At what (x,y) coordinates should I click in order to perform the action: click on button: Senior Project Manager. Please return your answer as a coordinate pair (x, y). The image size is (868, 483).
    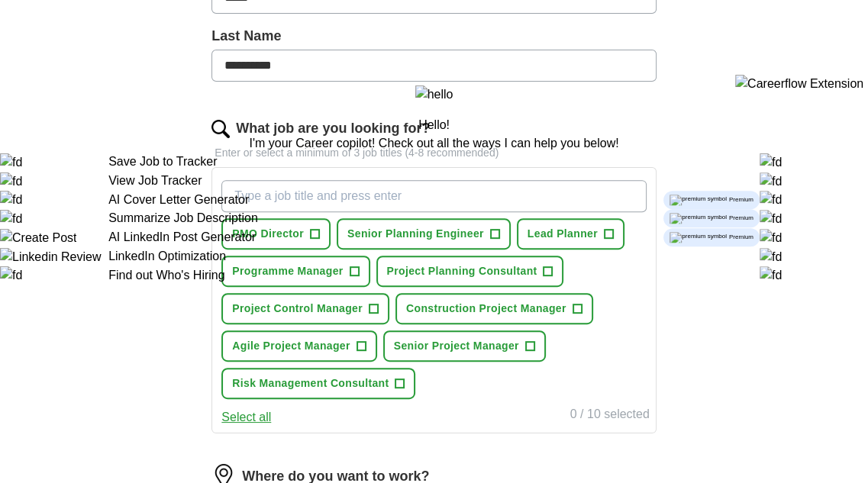
    Looking at the image, I should click on (464, 346).